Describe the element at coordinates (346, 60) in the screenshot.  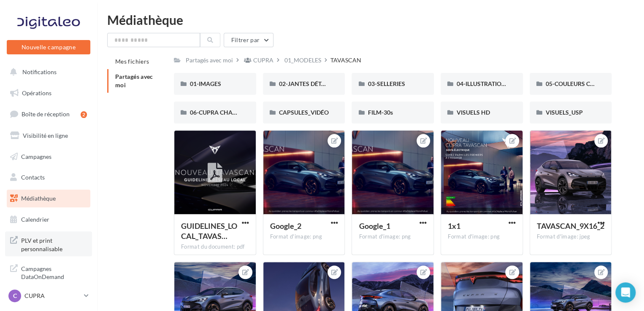
I see `div: TAVASCAN` at that location.